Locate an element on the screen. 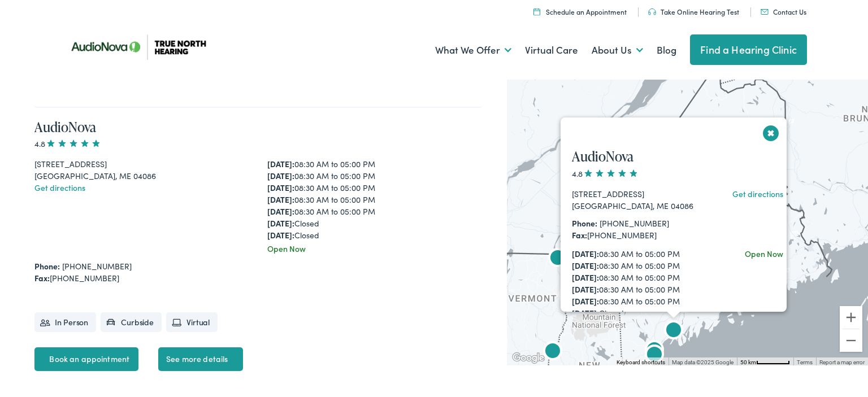 The height and width of the screenshot is (397, 868). img: Icon symbolizing a calendar in color code ffb348 is located at coordinates (537, 11).